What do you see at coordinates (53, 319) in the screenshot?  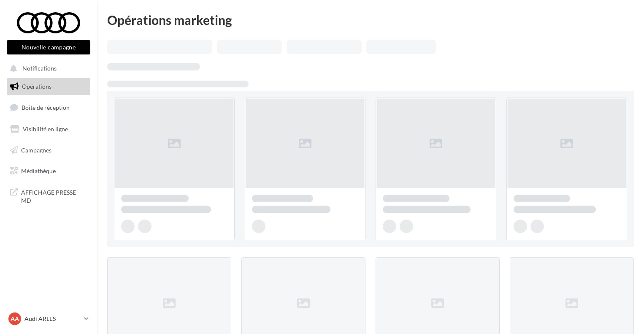 I see `p: Audi ARLES` at bounding box center [53, 319].